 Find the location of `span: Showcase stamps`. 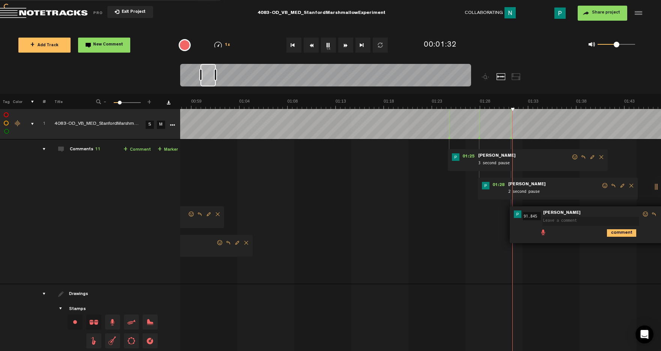

span: Showcase stamps is located at coordinates (61, 309).